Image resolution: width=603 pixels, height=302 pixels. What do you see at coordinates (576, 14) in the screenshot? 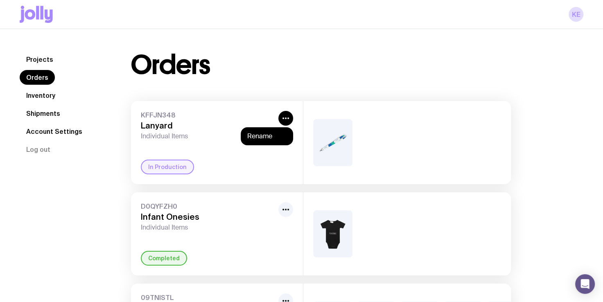
I see `a: KE` at bounding box center [576, 14].